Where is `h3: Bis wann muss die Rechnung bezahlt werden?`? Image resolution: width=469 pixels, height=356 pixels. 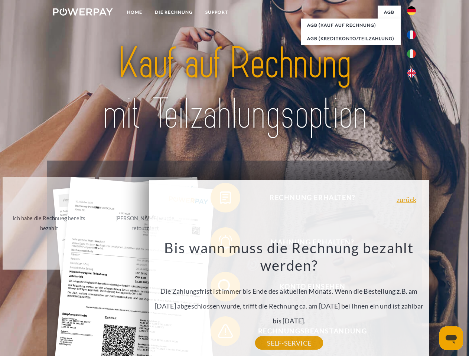
h3: Bis wann muss die Rechnung bezahlt werden? is located at coordinates (289, 257).